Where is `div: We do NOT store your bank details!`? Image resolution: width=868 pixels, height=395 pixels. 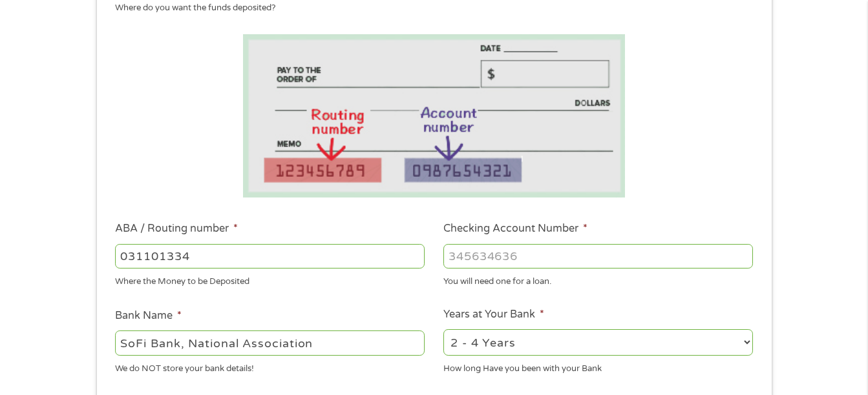
div: We do NOT store your bank details! is located at coordinates (270, 366).